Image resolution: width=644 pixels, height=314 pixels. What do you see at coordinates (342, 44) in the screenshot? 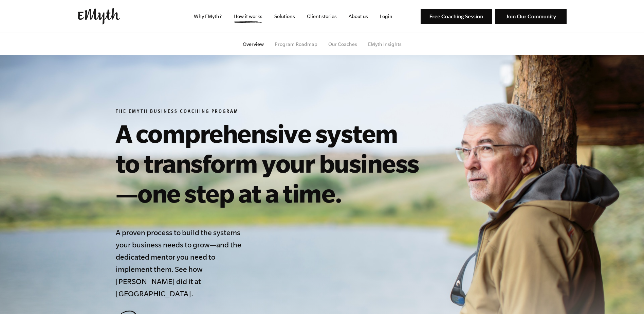
I see `a: Our Coaches` at bounding box center [342, 44].